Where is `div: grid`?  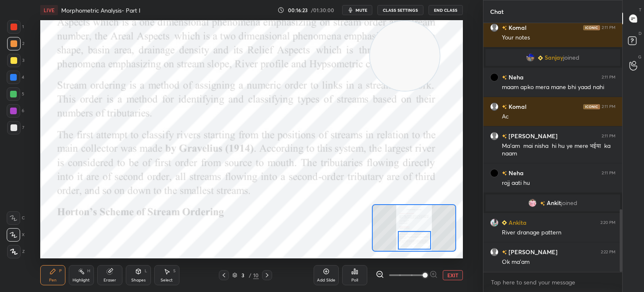 div: grid is located at coordinates (552, 147).